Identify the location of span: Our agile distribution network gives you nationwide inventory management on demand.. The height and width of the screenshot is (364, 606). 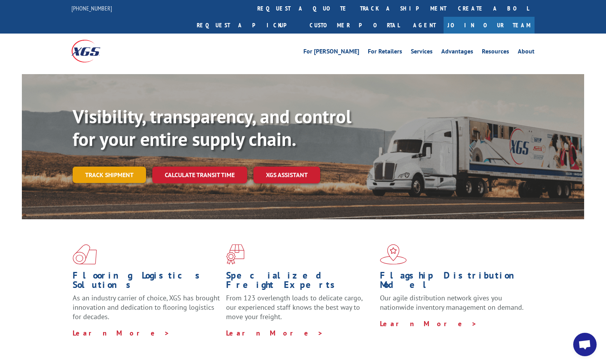
(452, 302).